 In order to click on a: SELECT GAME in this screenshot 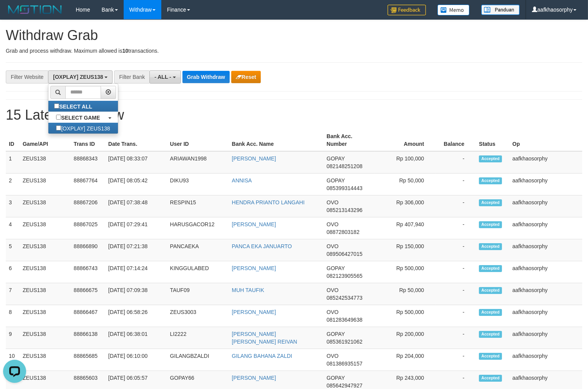, I will do `click(83, 117)`.